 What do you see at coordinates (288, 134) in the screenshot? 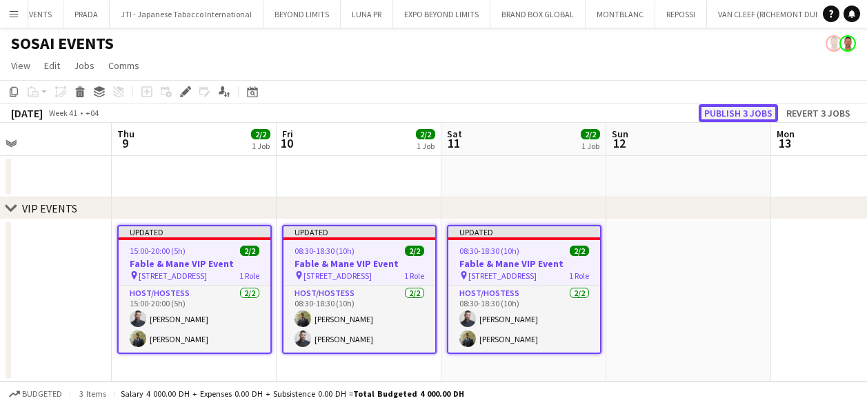
I see `span: Fri` at bounding box center [288, 134].